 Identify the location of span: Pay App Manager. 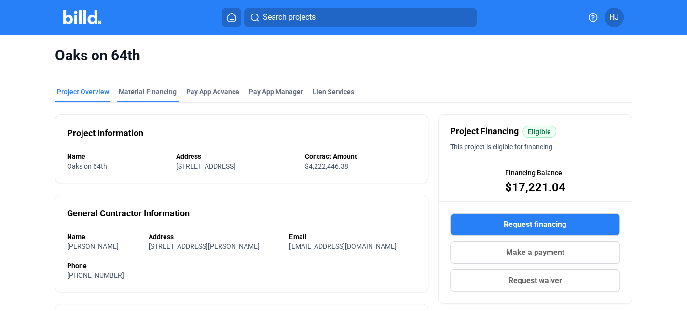
(276, 92).